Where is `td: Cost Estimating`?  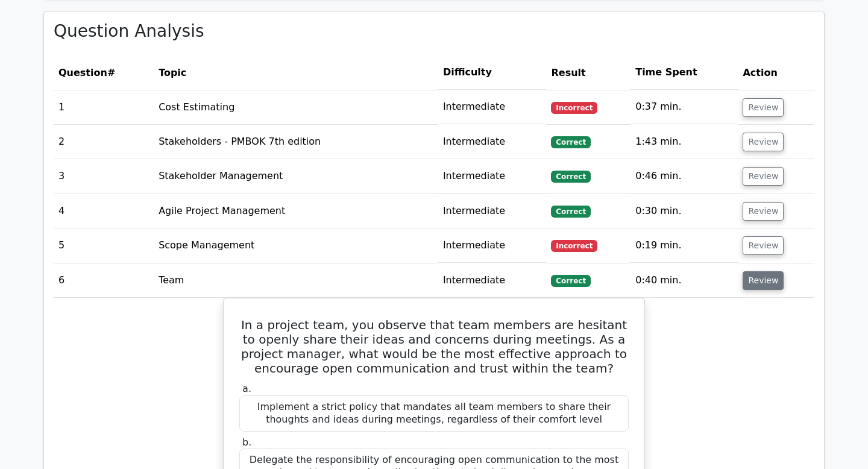
td: Cost Estimating is located at coordinates (296, 107).